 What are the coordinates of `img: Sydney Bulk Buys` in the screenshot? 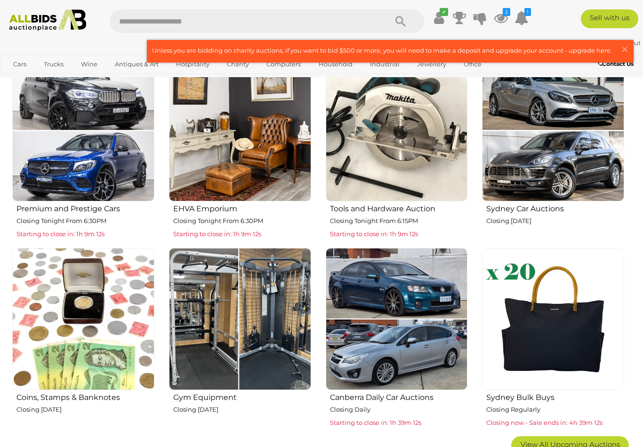 It's located at (553, 319).